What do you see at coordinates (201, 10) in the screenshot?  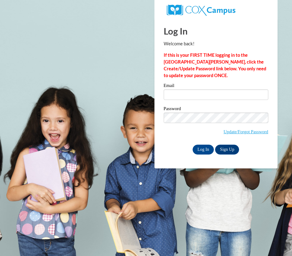 I see `a: COX Campus` at bounding box center [201, 10].